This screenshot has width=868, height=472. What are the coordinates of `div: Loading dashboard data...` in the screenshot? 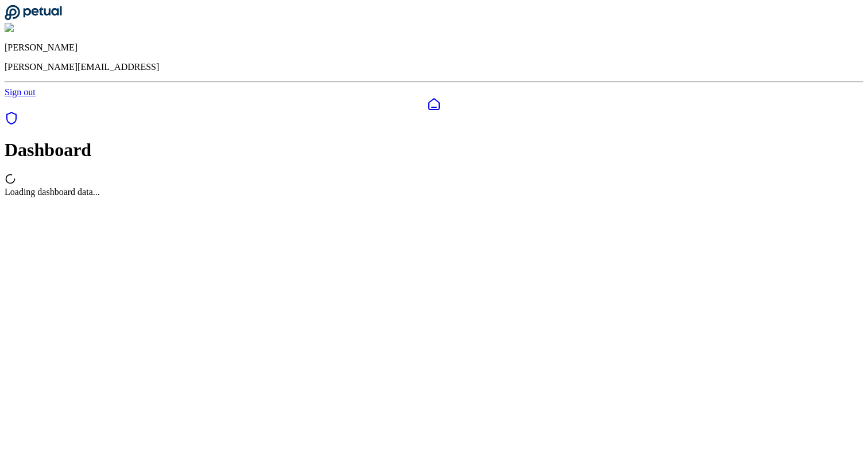 It's located at (434, 193).